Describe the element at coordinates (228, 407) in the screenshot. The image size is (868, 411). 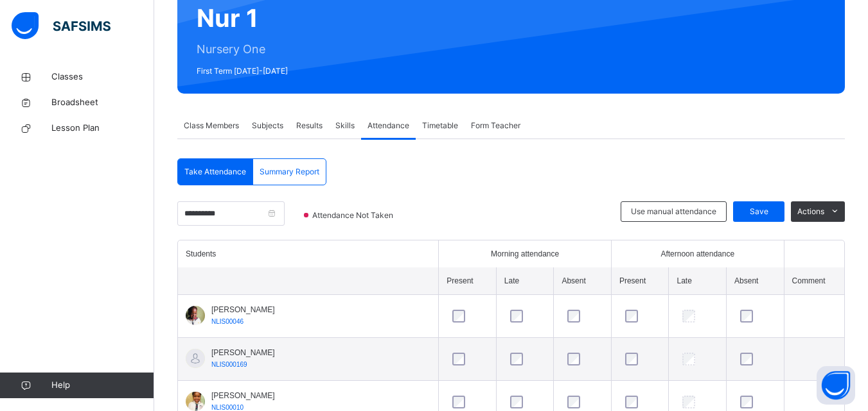
I see `span: NLIS00010` at that location.